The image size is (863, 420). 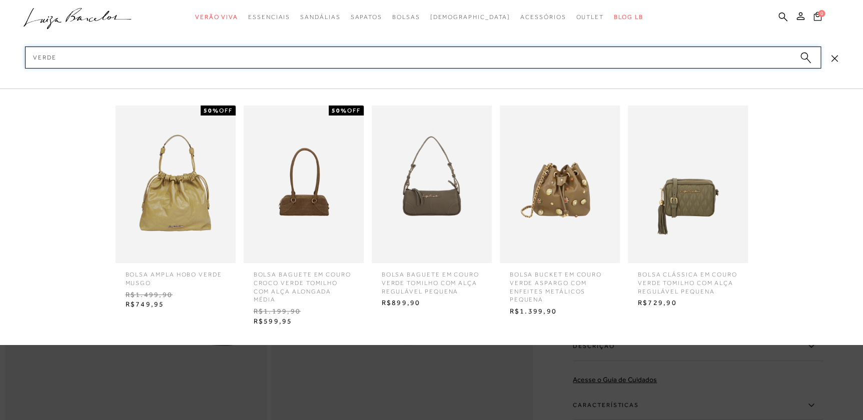 I want to click on img: BOLSA AMPLA HOBO VERDE MUSGO, so click(x=176, y=184).